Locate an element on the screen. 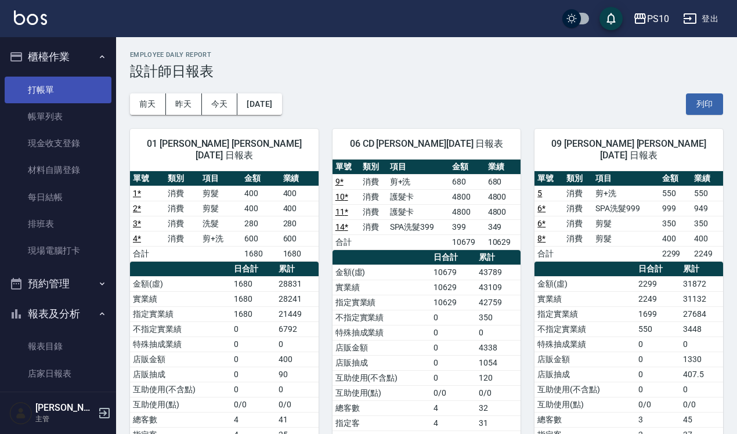 This screenshot has height=434, width=737. td: 剪+洗 is located at coordinates (418, 182).